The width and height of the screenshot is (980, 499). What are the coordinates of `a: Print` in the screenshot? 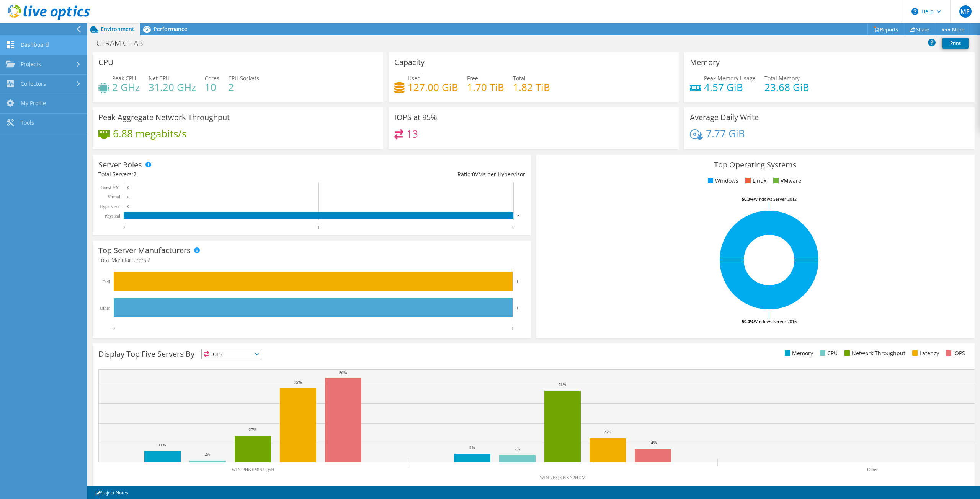 It's located at (955, 43).